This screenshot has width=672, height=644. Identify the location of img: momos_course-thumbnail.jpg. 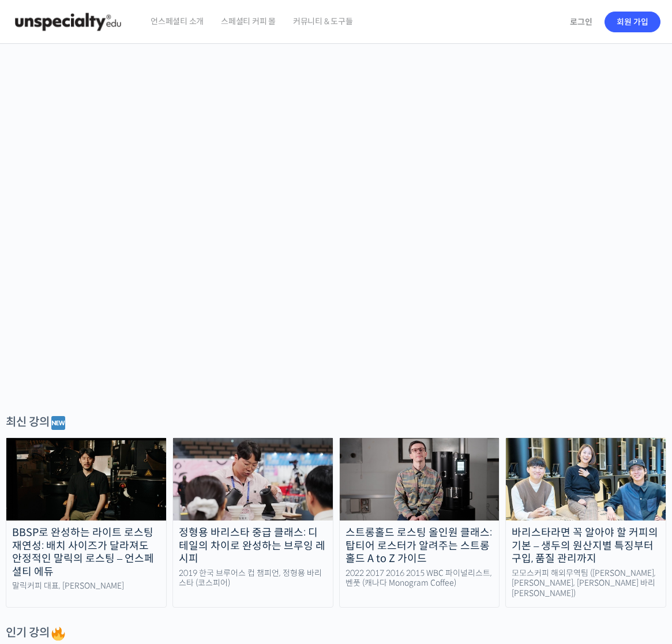
(586, 479).